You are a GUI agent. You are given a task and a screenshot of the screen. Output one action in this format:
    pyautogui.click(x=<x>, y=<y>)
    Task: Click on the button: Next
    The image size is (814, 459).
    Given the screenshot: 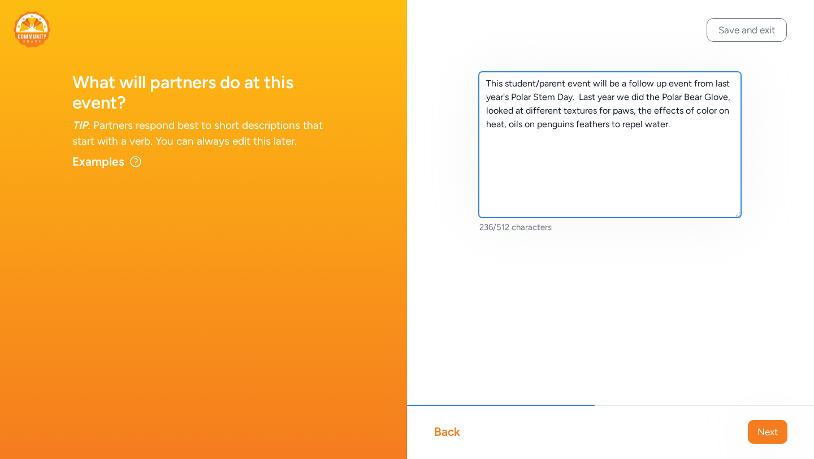 What is the action you would take?
    pyautogui.click(x=767, y=432)
    